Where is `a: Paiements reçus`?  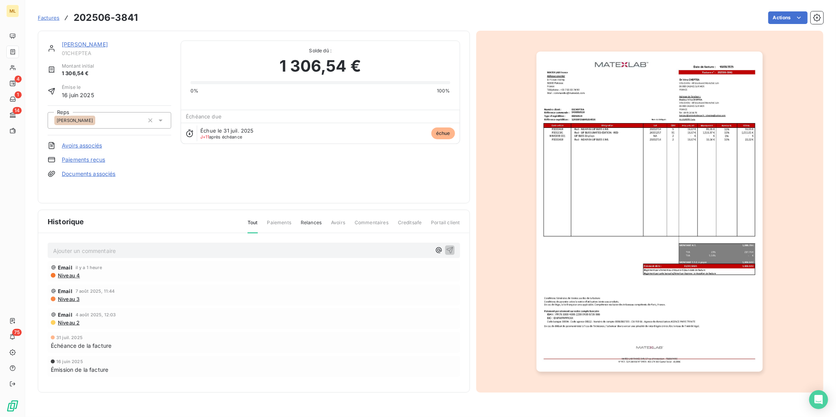 a: Paiements reçus is located at coordinates (83, 160).